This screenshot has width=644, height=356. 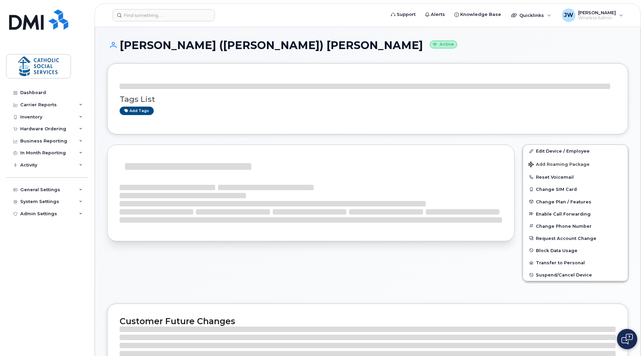 What do you see at coordinates (576, 250) in the screenshot?
I see `button: Block Data Usage` at bounding box center [576, 250].